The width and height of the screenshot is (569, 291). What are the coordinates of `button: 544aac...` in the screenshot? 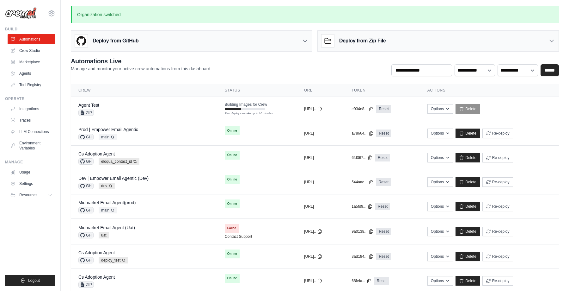 It's located at (362, 182).